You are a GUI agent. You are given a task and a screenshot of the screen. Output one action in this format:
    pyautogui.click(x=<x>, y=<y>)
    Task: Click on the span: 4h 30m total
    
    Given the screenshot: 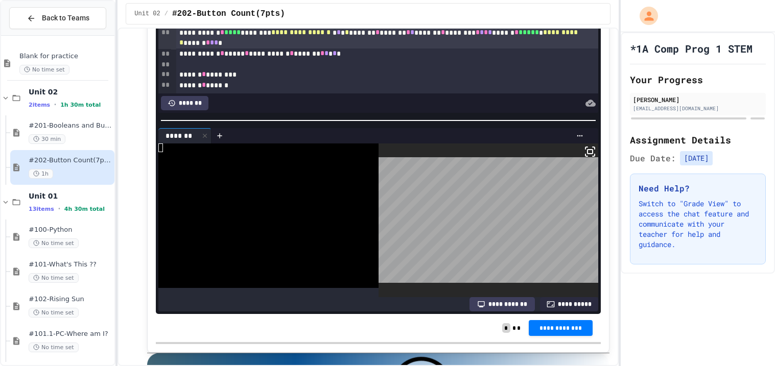 What is the action you would take?
    pyautogui.click(x=84, y=209)
    